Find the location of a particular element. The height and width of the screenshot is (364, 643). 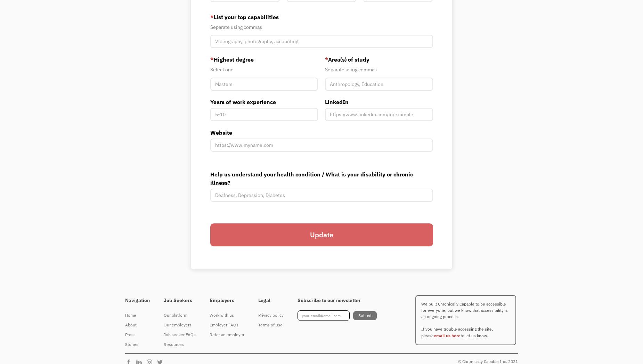

a: Our employers is located at coordinates (180, 325).